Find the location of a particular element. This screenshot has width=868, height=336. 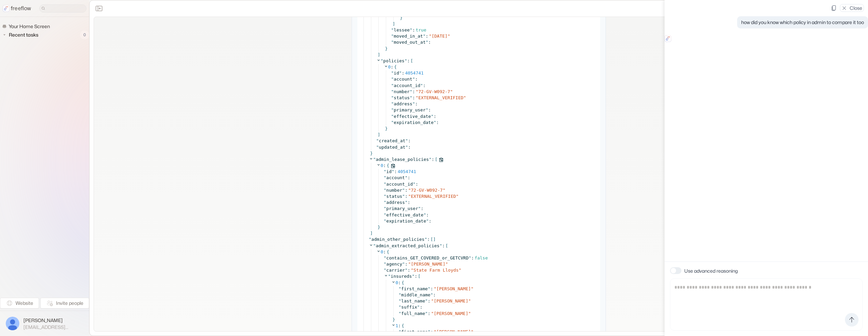

span: updated_at is located at coordinates (392, 147).